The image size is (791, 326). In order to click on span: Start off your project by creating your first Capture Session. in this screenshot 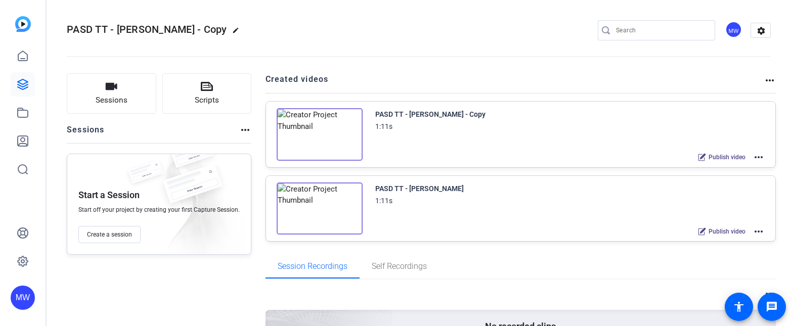, I will do `click(159, 210)`.